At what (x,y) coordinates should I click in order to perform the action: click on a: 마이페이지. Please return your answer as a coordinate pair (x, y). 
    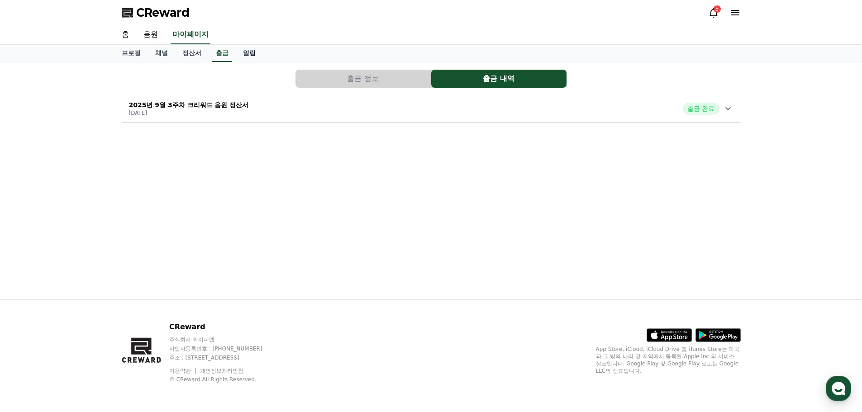
    Looking at the image, I should click on (191, 35).